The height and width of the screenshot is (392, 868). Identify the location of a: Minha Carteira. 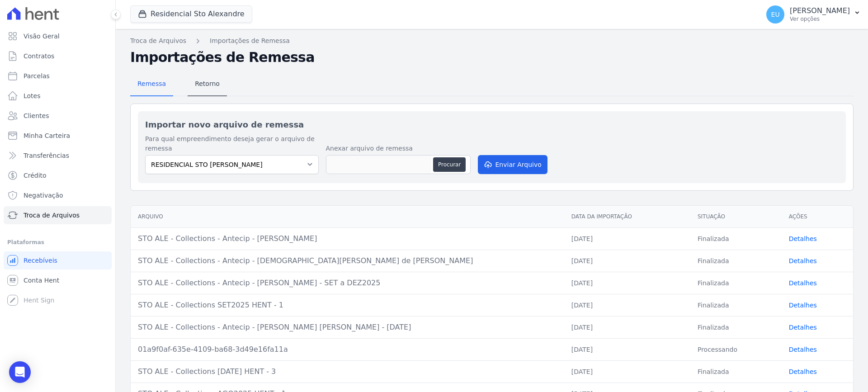
(58, 135).